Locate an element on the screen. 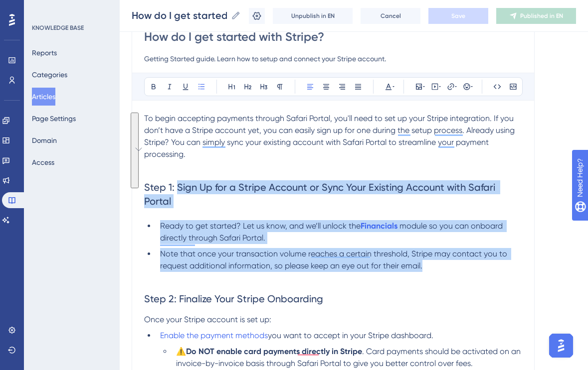 This screenshot has height=370, width=588. span: Step 2: Finalize Your Stripe Onboarding is located at coordinates (233, 299).